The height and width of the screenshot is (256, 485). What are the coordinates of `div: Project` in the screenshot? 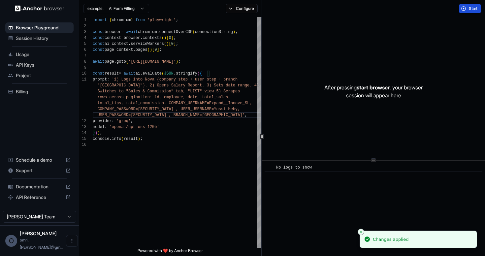 It's located at (39, 76).